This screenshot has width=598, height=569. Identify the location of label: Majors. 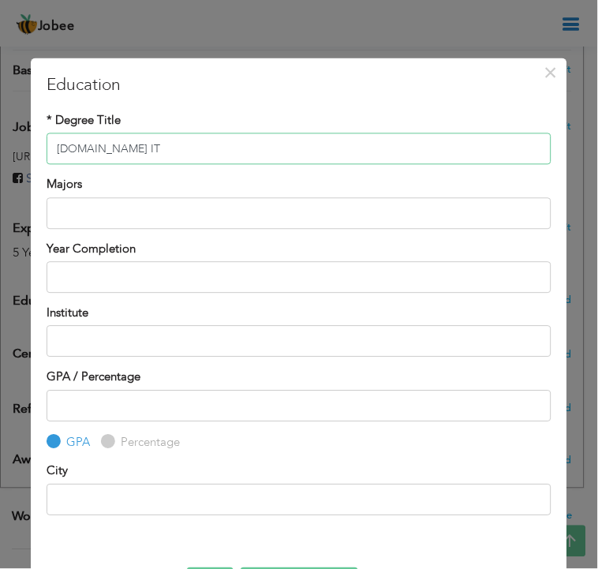
(64, 185).